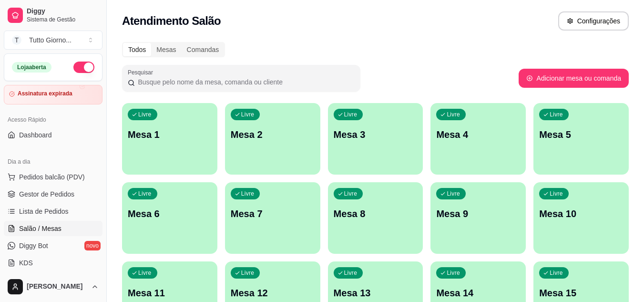 This screenshot has height=302, width=644. What do you see at coordinates (478, 292) in the screenshot?
I see `p: Mesa 14` at bounding box center [478, 292].